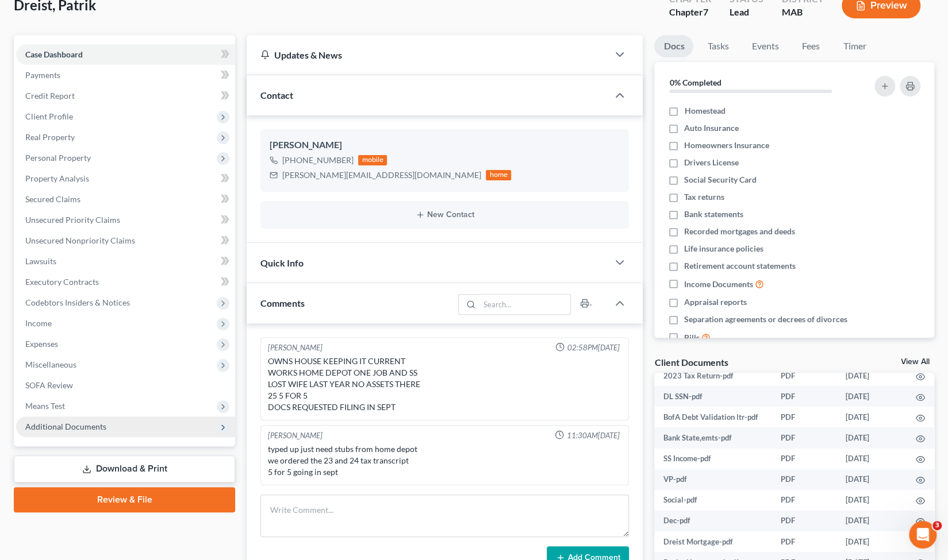 Image resolution: width=948 pixels, height=560 pixels. I want to click on span: Comments, so click(282, 303).